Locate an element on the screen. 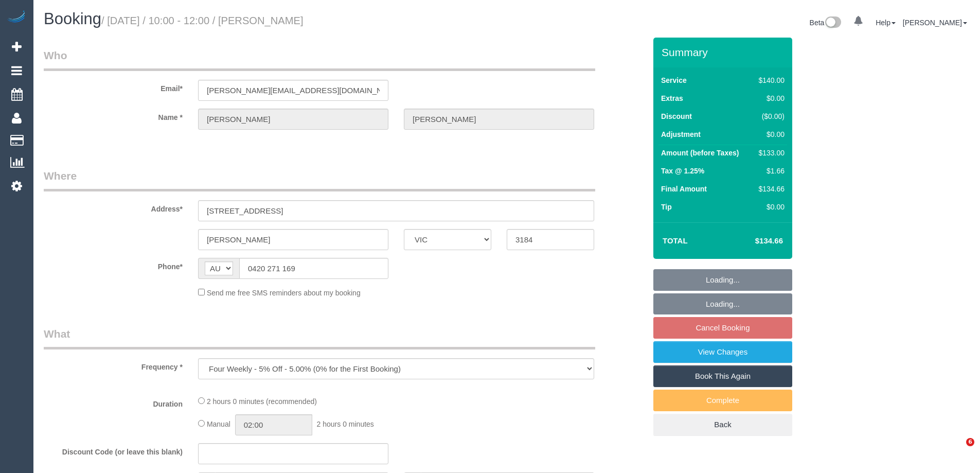 This screenshot has width=980, height=473. label: Phone* is located at coordinates (114, 264).